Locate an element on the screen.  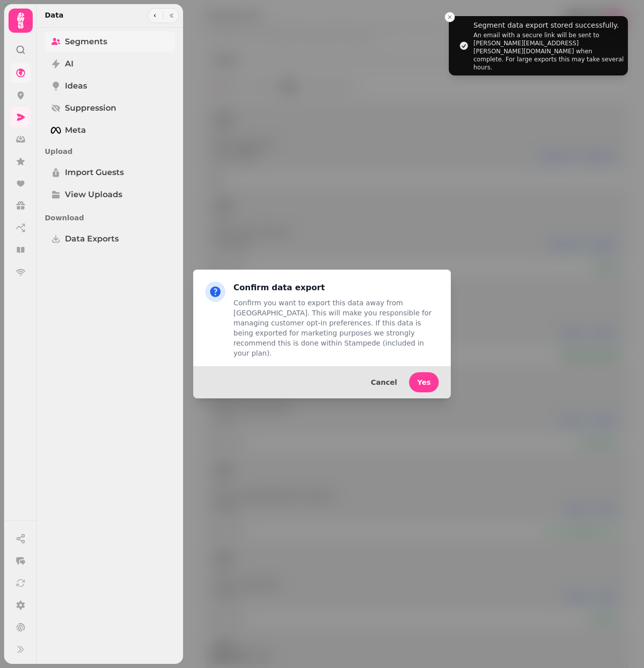
a: Data Exports is located at coordinates (109, 239).